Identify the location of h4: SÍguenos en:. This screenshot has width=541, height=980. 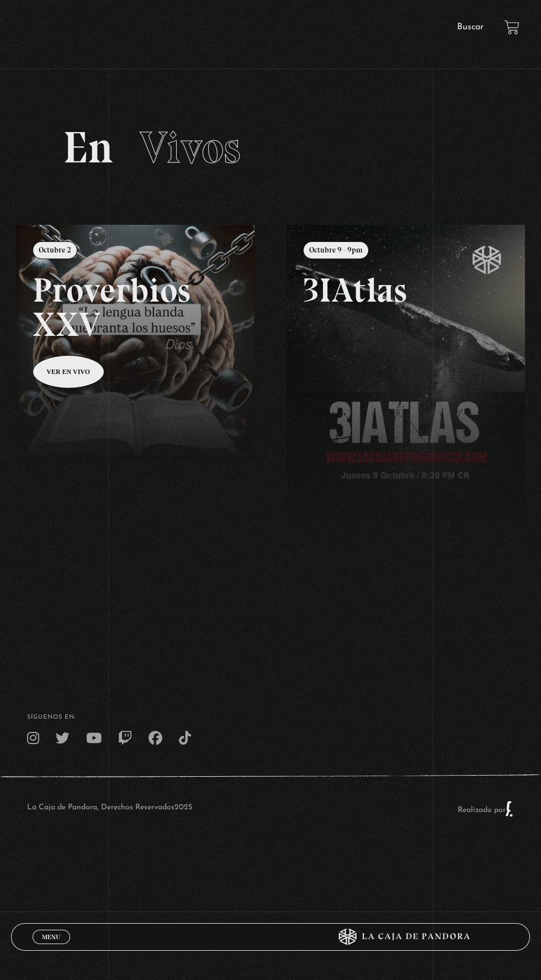
(270, 717).